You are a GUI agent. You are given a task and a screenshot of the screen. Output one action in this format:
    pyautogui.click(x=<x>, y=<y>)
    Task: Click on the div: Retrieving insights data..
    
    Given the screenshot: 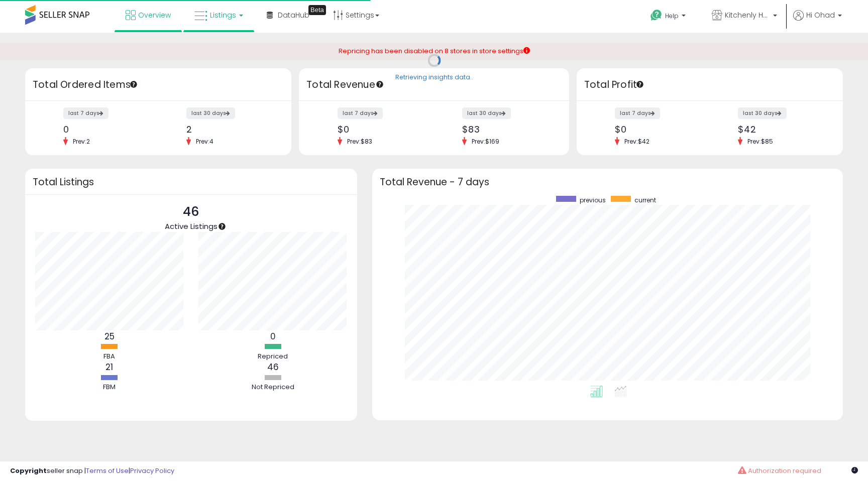 What is the action you would take?
    pyautogui.click(x=434, y=77)
    